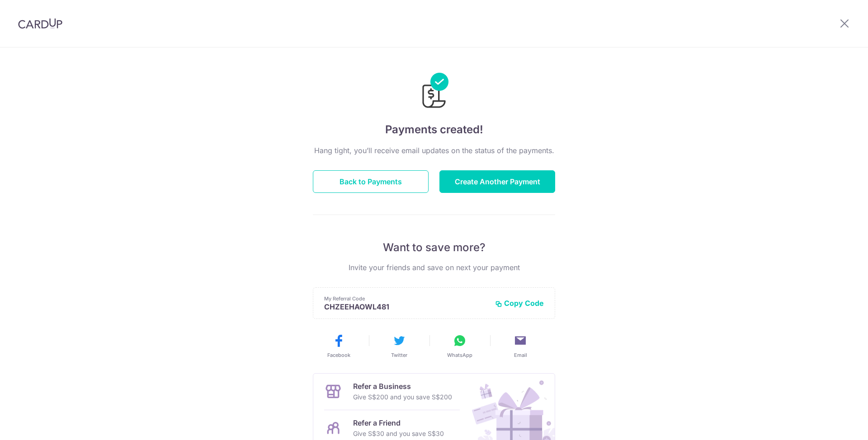  Describe the element at coordinates (371, 181) in the screenshot. I see `button: Back to Payments` at that location.